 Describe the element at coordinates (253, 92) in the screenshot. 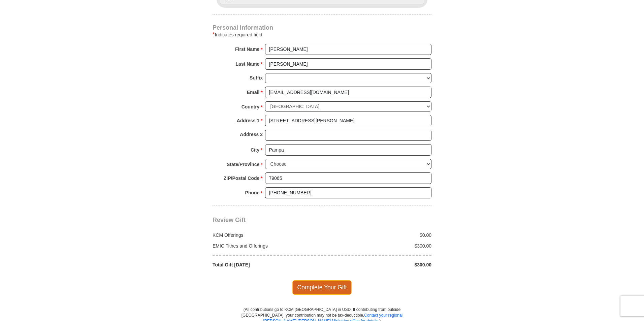

I see `strong: Email` at that location.